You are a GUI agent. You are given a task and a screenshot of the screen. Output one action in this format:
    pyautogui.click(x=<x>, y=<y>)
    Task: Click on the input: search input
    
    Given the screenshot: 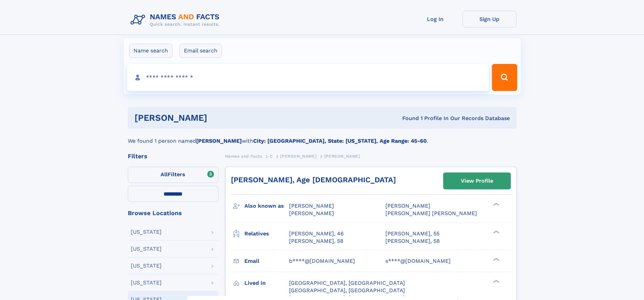 What is the action you would take?
    pyautogui.click(x=308, y=78)
    